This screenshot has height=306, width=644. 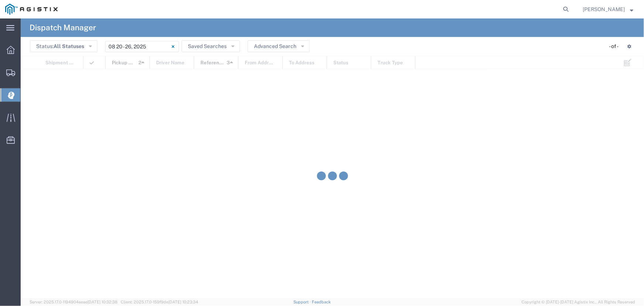 What do you see at coordinates (279, 46) in the screenshot?
I see `button: Advanced Search` at bounding box center [279, 46].